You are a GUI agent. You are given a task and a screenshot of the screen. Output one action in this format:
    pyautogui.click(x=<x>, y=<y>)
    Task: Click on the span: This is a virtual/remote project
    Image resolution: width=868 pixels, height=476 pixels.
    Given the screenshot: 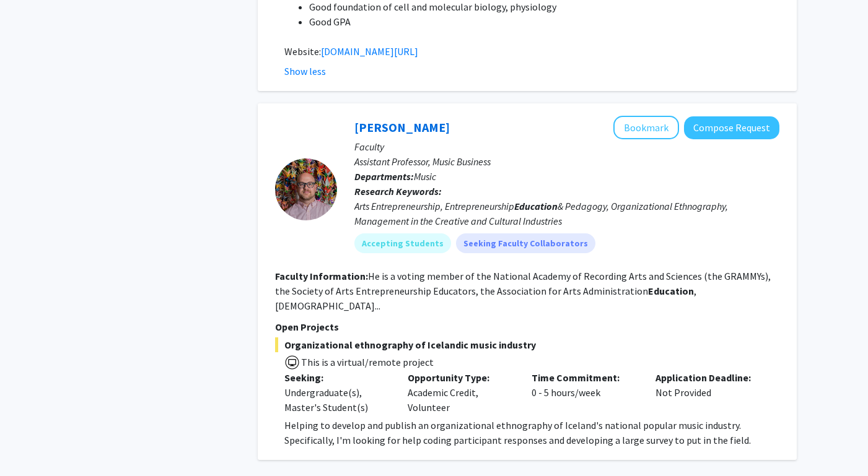 What is the action you would take?
    pyautogui.click(x=367, y=362)
    